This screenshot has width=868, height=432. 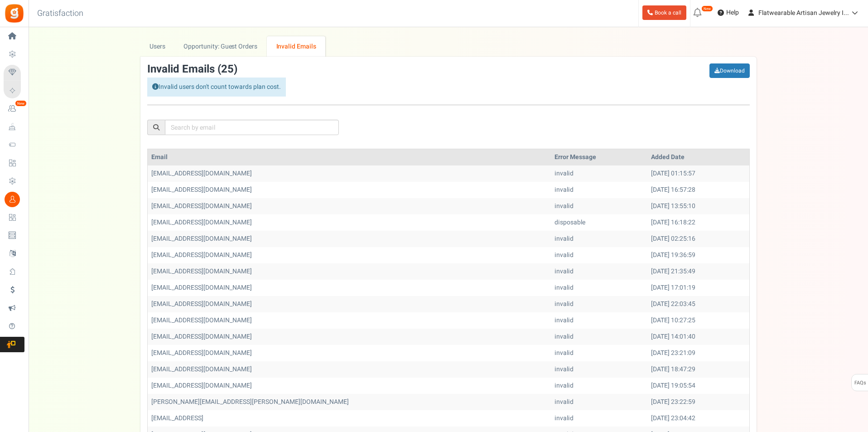 What do you see at coordinates (252, 128) in the screenshot?
I see `input: Search by email` at bounding box center [252, 128].